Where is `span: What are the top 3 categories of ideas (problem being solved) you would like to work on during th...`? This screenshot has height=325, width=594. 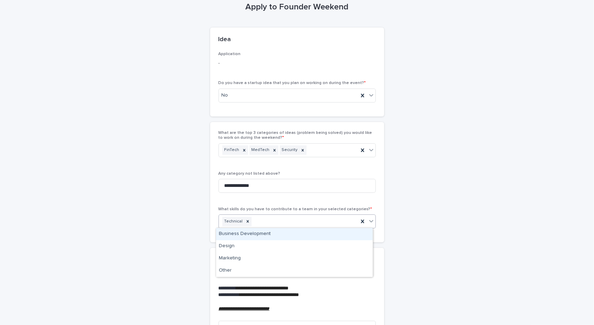
span: What are the top 3 categories of ideas (problem being solved) you would like to work on during th... is located at coordinates (296, 135).